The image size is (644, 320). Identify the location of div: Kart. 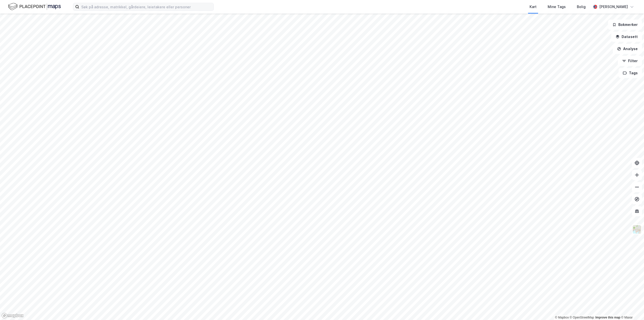
(533, 7).